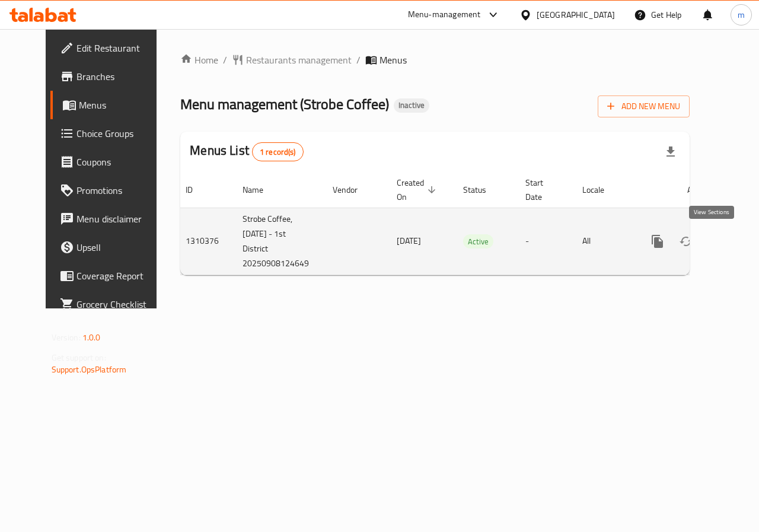 The width and height of the screenshot is (759, 532). What do you see at coordinates (418, 189) in the screenshot?
I see `span: Created On` at bounding box center [418, 189].